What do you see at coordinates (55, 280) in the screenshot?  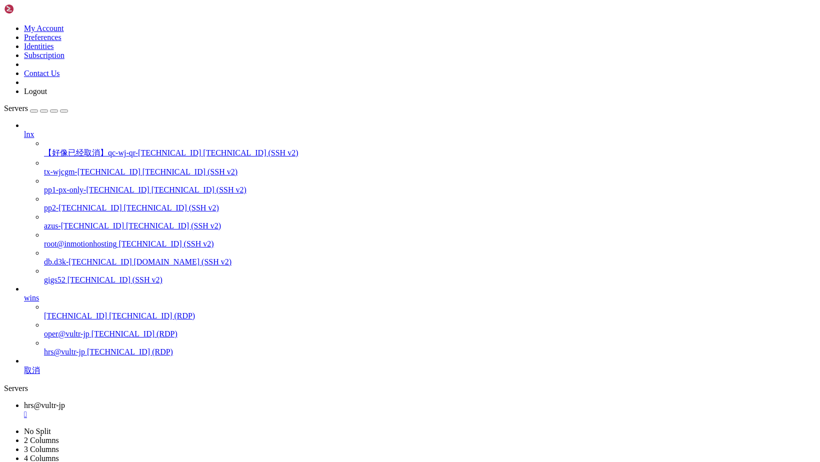 I see `span: gigs52` at bounding box center [55, 280].